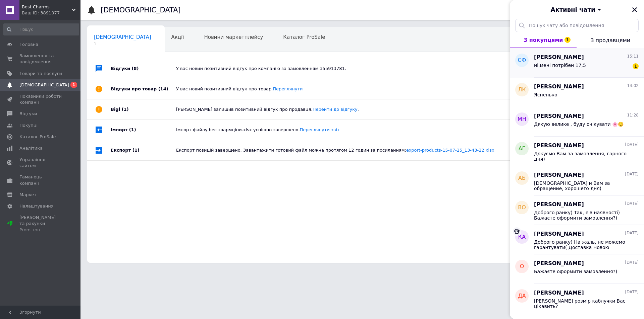  I want to click on span: Бажаєте оформити замовлення?), so click(575, 272).